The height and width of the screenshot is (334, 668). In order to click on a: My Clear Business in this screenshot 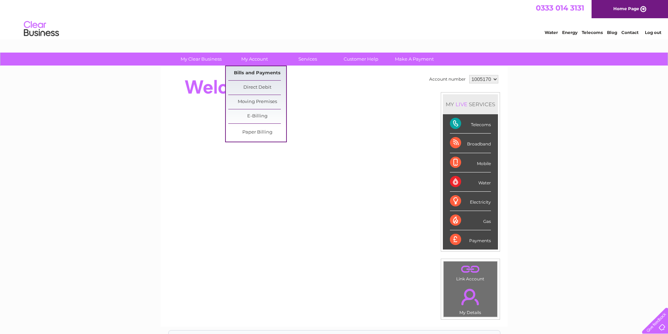, I will do `click(201, 59)`.